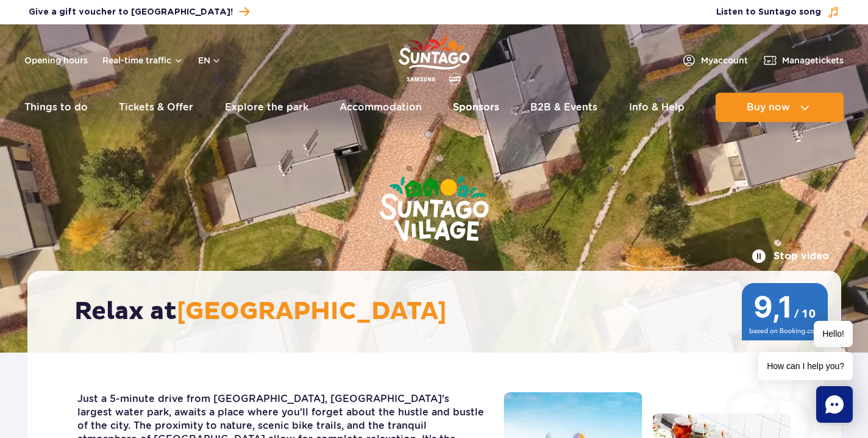 This screenshot has width=868, height=438. I want to click on button: Stop video, so click(790, 256).